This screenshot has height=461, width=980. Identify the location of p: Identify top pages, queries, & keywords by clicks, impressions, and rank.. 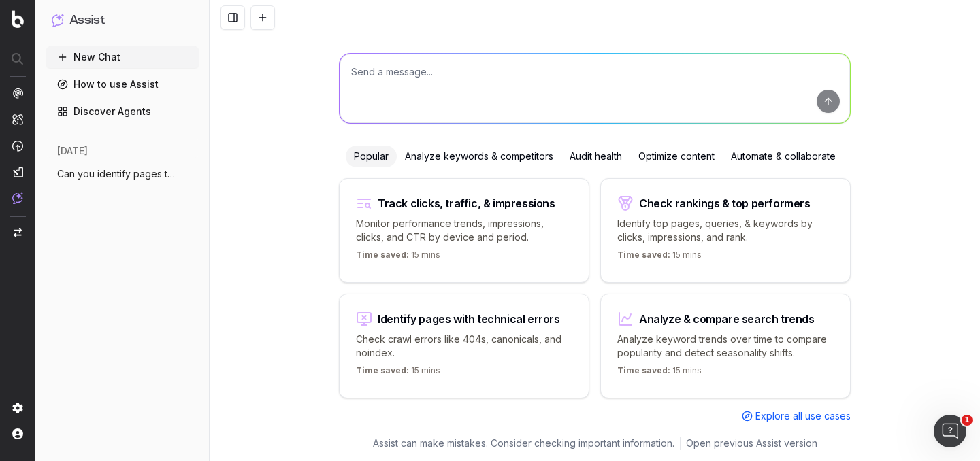
(726, 231).